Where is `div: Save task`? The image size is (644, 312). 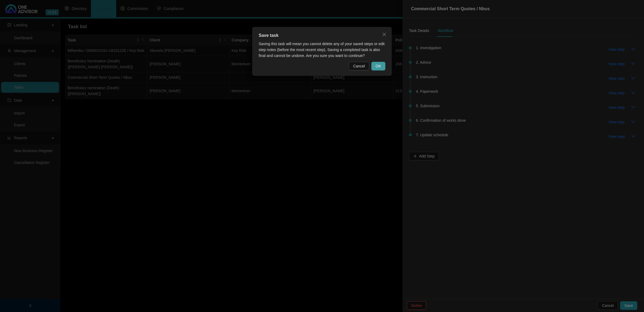
div: Save task is located at coordinates (322, 35).